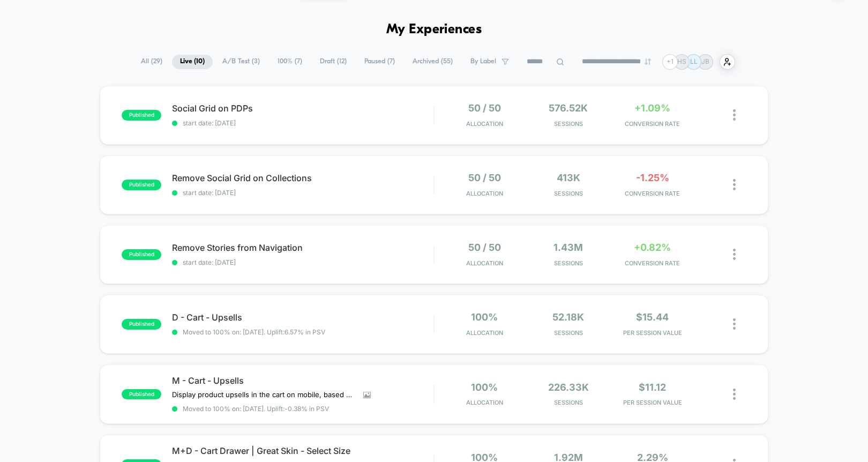 The image size is (868, 462). I want to click on span: $15.44, so click(652, 318).